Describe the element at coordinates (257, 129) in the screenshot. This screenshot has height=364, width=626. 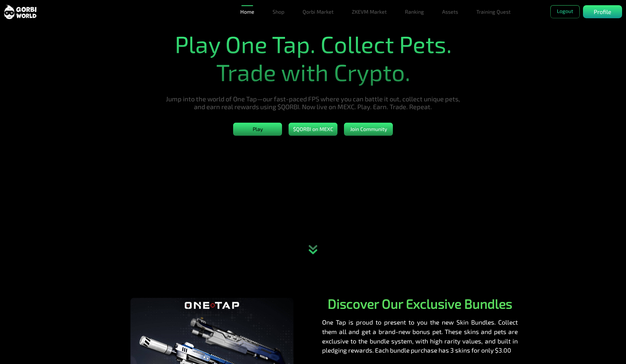
I see `button: Play` at that location.